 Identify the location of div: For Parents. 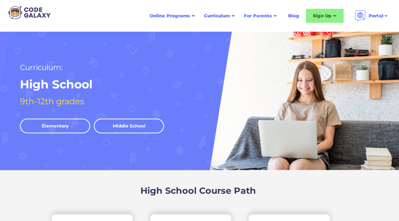
(258, 16).